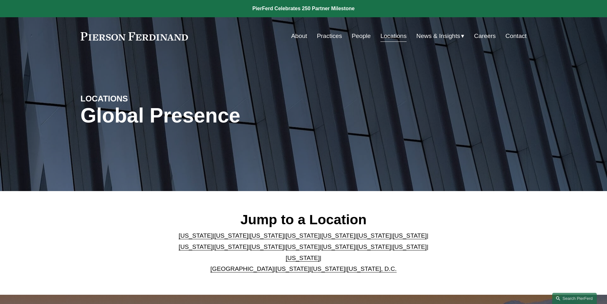 This screenshot has width=607, height=304. Describe the element at coordinates (303, 219) in the screenshot. I see `h2: Jump to a Location` at that location.